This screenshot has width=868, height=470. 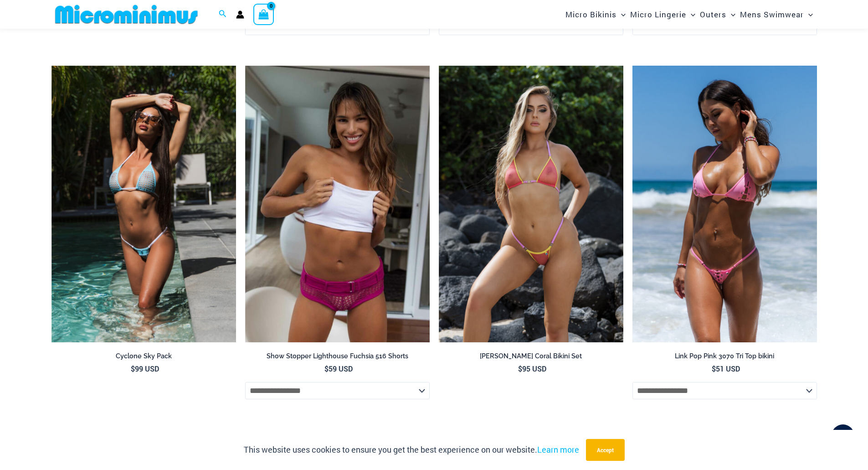 I want to click on a: Search icon link, so click(x=223, y=15).